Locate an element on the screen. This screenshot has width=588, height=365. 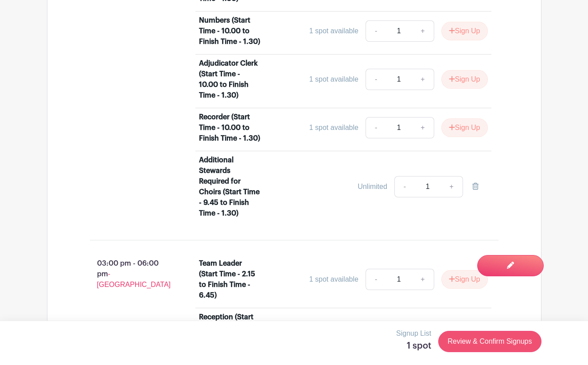
p: 03:00 pm - 06:00 pm is located at coordinates (130, 274).